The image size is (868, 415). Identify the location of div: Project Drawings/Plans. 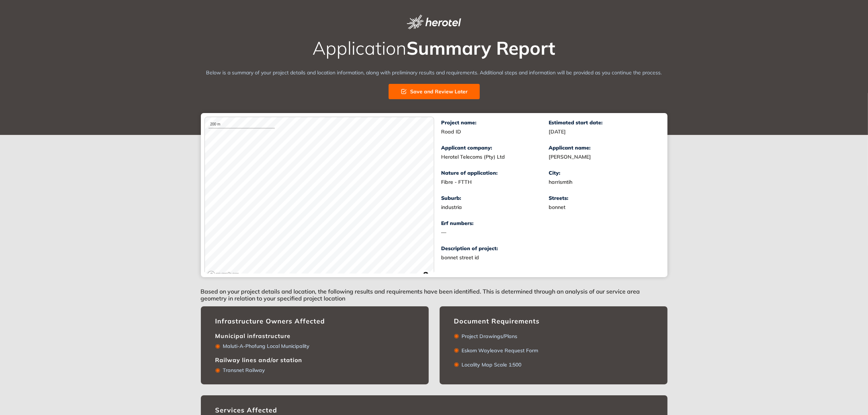
(488, 336).